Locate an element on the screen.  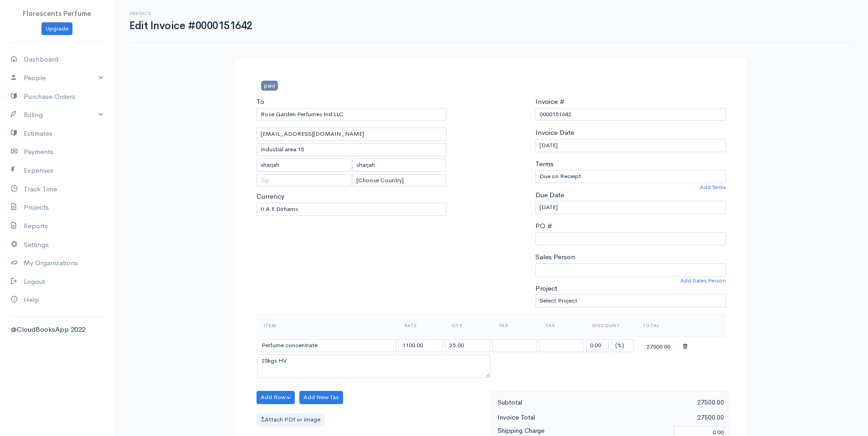
label: Currency is located at coordinates (270, 196).